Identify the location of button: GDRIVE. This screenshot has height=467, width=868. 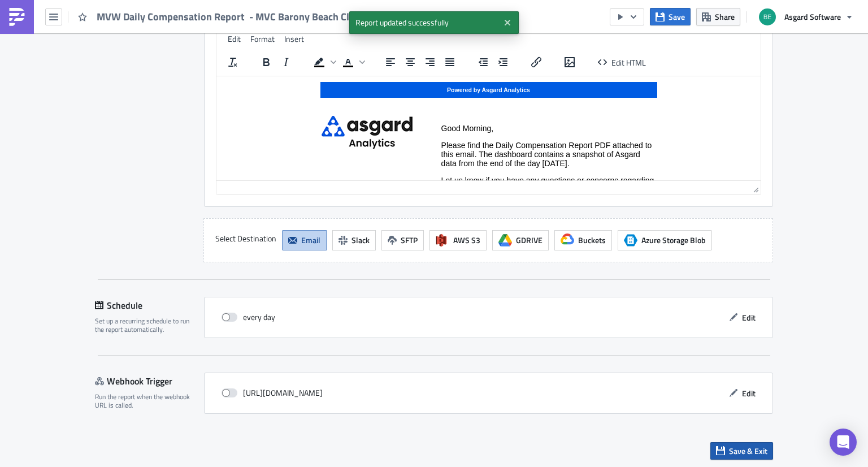
(520, 240).